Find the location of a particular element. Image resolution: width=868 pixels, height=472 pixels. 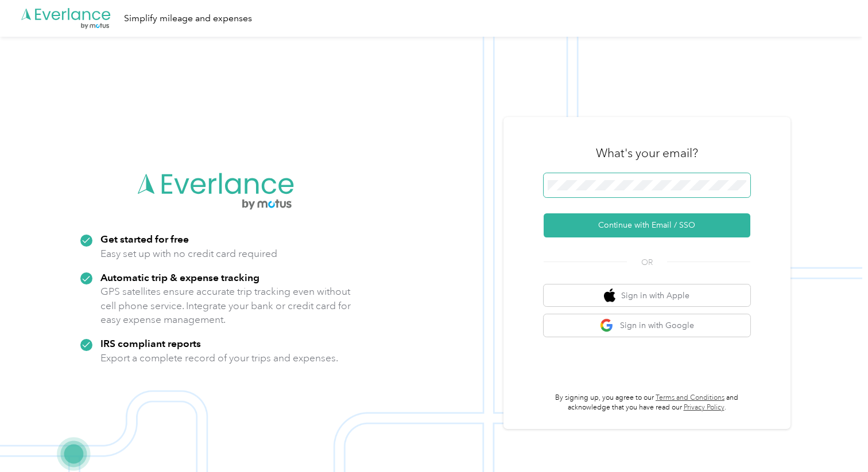

strong: Automatic trip & expense tracking is located at coordinates (180, 277).